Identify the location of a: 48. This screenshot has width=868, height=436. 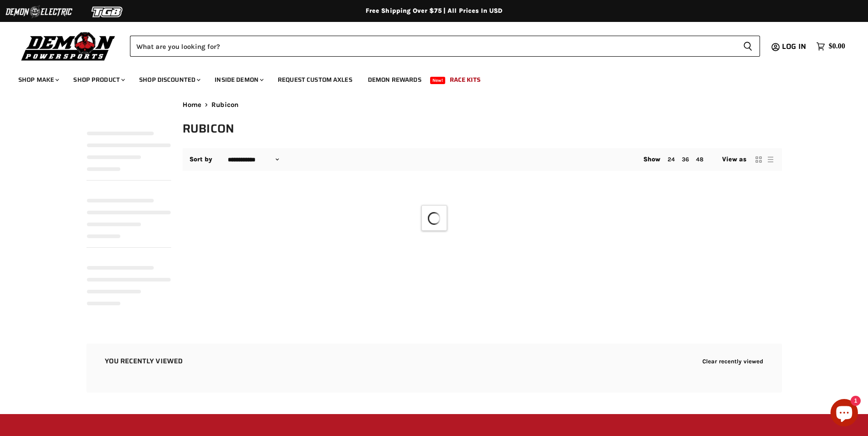
(699, 159).